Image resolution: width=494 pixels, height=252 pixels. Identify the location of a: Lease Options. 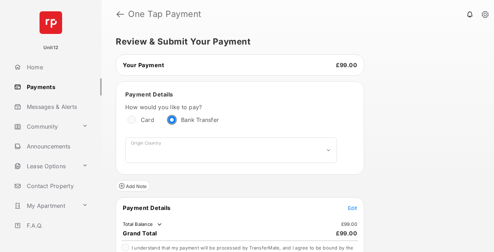
(45, 166).